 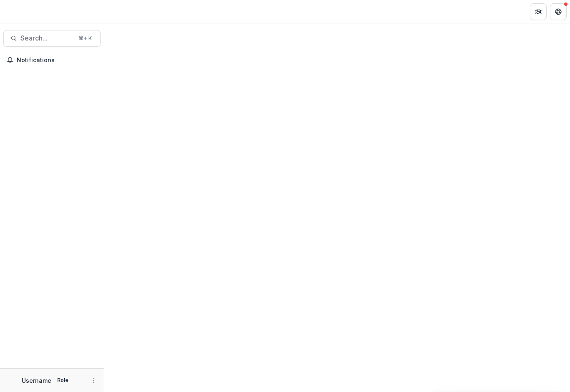 What do you see at coordinates (125, 11) in the screenshot?
I see `nav: breadcrumb` at bounding box center [125, 11].